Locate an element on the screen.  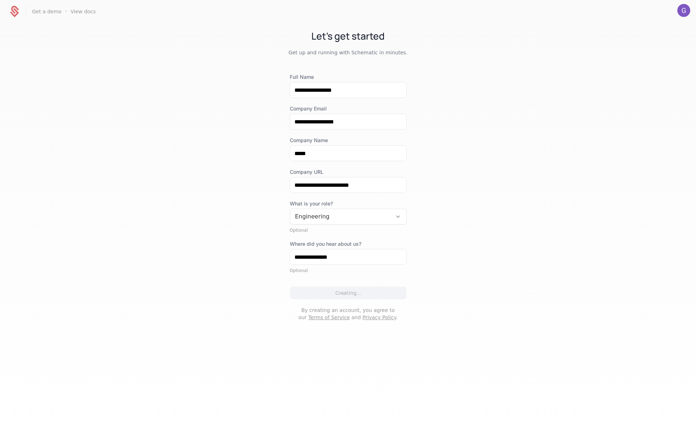
a: Get a demo is located at coordinates (47, 12).